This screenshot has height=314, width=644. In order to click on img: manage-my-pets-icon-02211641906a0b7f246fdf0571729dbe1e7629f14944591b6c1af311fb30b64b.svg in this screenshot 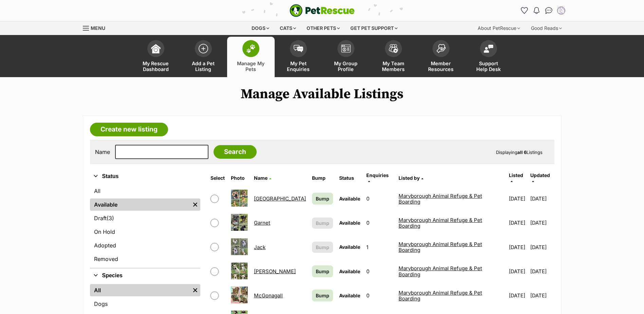, I will do `click(251, 49)`.